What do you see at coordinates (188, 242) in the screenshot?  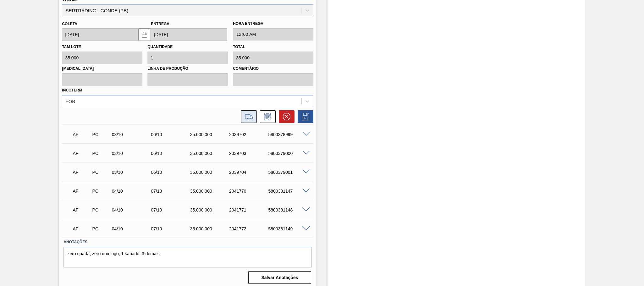 I see `label: Anotações` at bounding box center [188, 242].